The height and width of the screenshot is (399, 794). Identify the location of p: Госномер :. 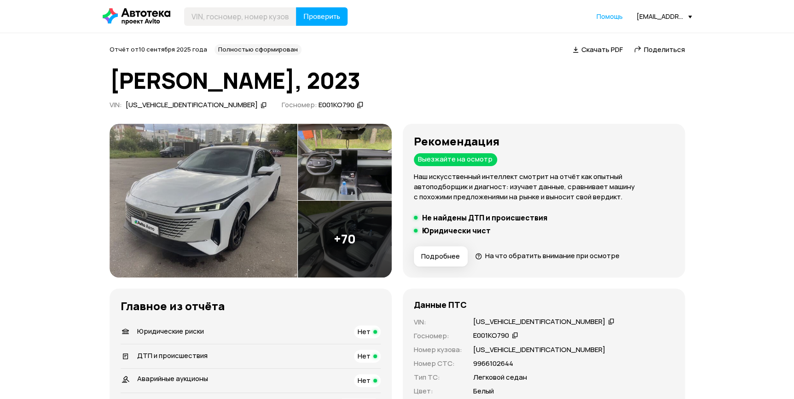
(438, 336).